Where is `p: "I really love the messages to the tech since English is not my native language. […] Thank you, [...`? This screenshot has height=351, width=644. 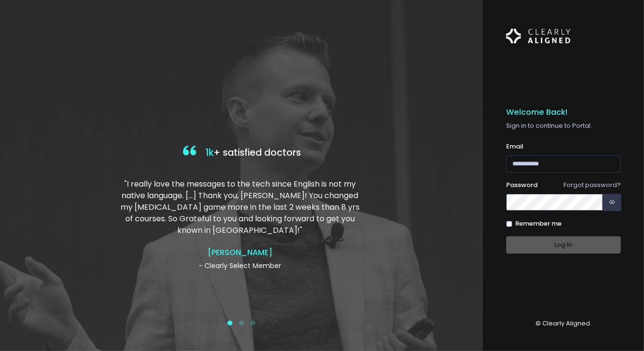 p: "I really love the messages to the tech since English is not my native language. […] Thank you, [... is located at coordinates (240, 207).